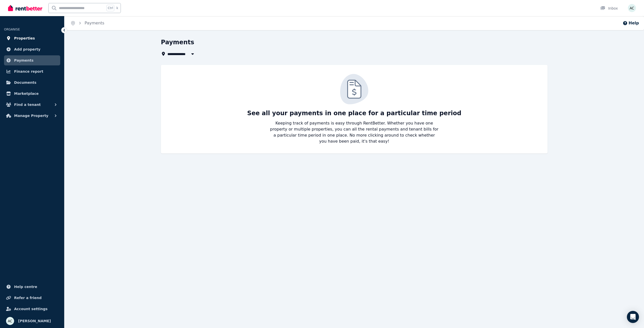 The height and width of the screenshot is (328, 644). Describe the element at coordinates (178, 42) in the screenshot. I see `h1: Payments` at that location.